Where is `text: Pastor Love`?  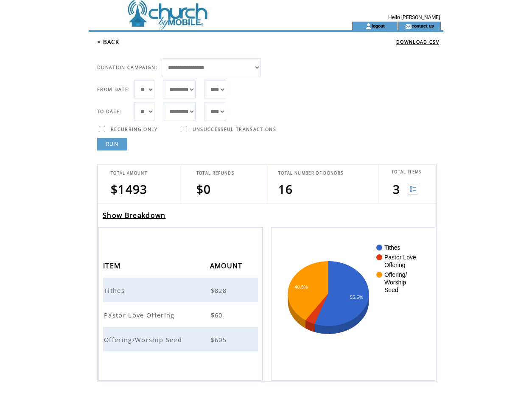
text: Pastor Love is located at coordinates (400, 257).